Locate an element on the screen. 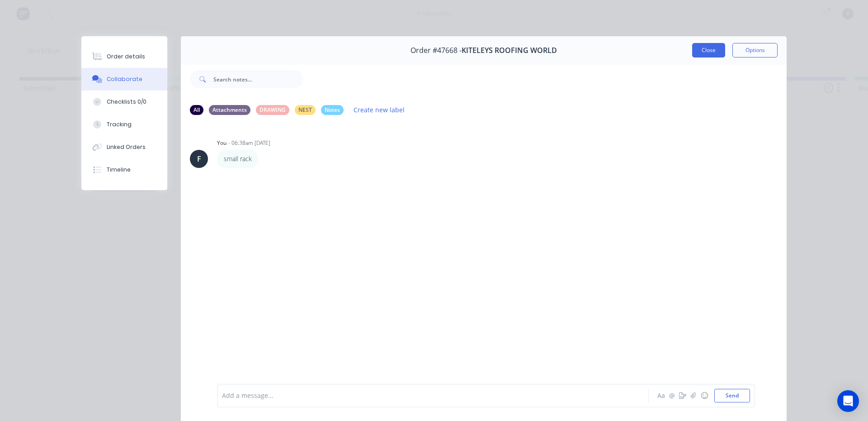 The width and height of the screenshot is (868, 421). span: Order #47668 - is located at coordinates (436, 50).